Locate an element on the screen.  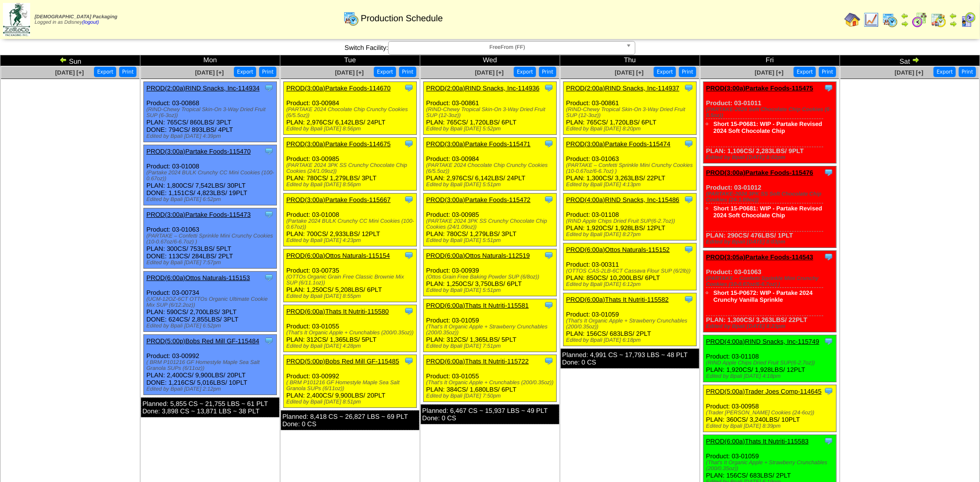
img: calendarblend.gif is located at coordinates (920, 20).